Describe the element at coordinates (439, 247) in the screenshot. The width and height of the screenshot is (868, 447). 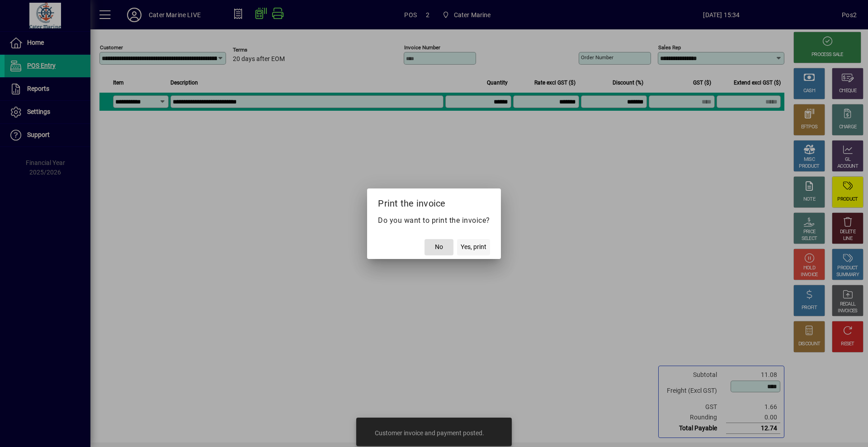
I see `span: No` at that location.